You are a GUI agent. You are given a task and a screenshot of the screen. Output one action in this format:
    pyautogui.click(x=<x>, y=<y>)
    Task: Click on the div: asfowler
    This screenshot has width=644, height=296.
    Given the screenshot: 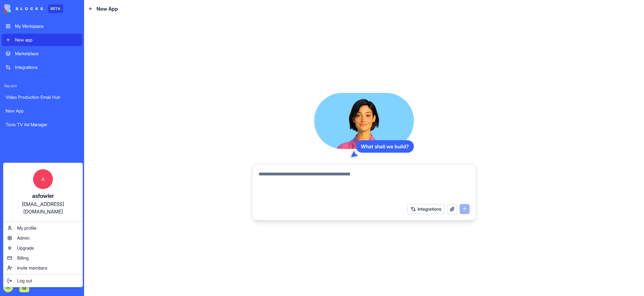 What is the action you would take?
    pyautogui.click(x=43, y=196)
    